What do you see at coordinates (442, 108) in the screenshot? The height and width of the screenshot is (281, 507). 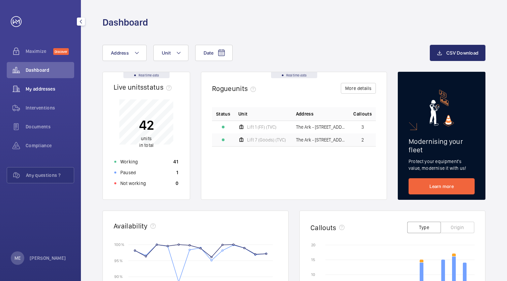 I see `img: marketing-card.svg` at bounding box center [442, 108].